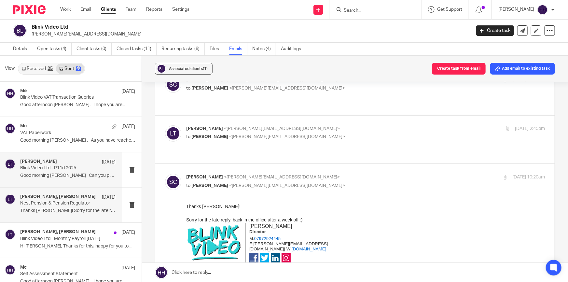 The height and width of the screenshot is (282, 568). I want to click on img: icon-linkedin_28x28.jpg, so click(89, 55).